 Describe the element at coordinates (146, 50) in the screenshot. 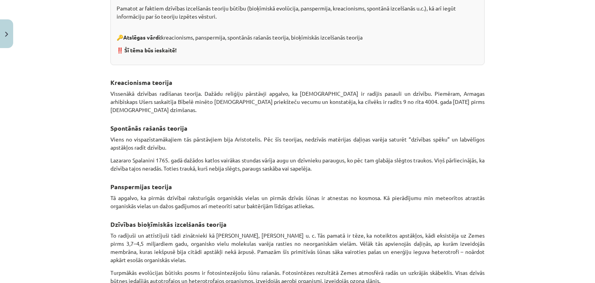

I see `strong: ‼️ Šī tēma būs ieskaitē!` at that location.